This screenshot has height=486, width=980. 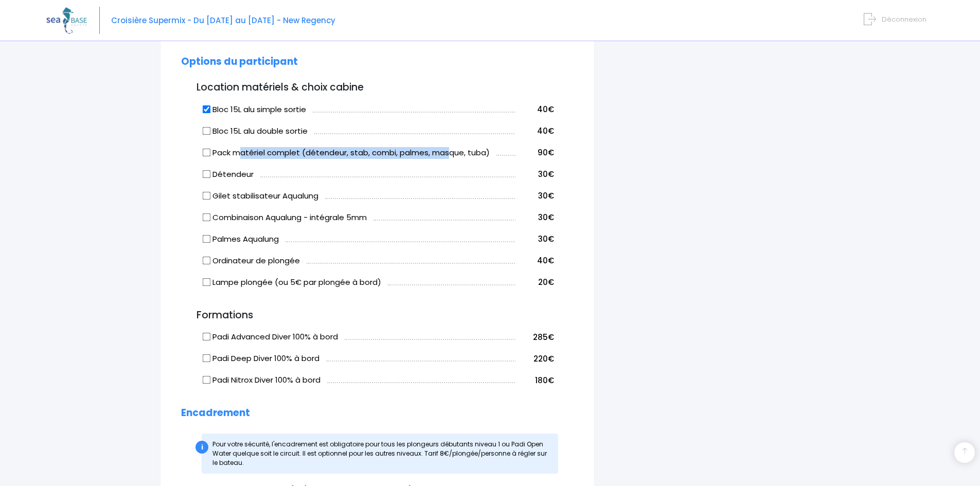 What do you see at coordinates (207, 282) in the screenshot?
I see `input: Lampe plongée (ou 5€ par plongée à bord)` at bounding box center [207, 282].